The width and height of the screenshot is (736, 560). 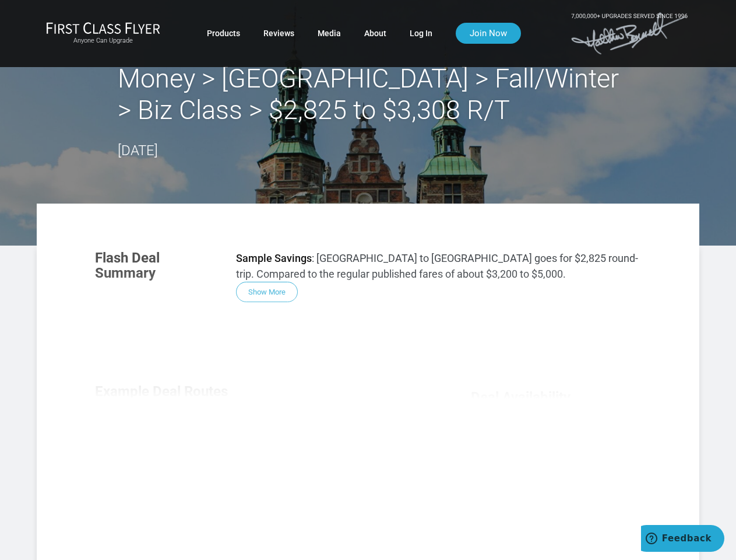 I want to click on strong: Sample Savings, so click(x=274, y=257).